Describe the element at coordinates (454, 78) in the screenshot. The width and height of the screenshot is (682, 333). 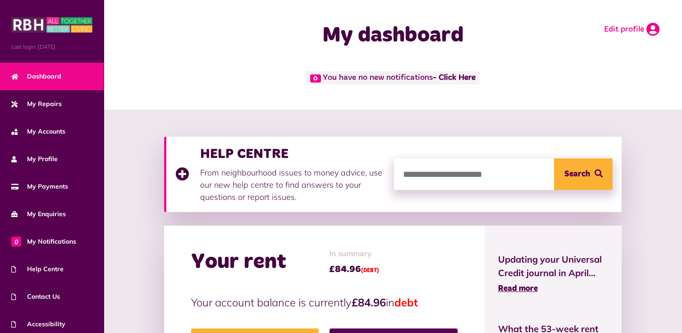
I see `a: - Click Here` at that location.